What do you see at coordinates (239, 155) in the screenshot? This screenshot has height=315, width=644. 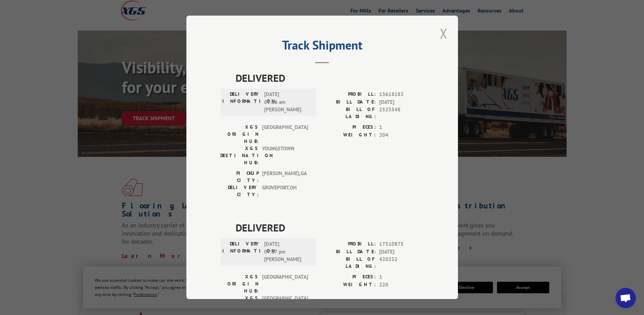 I see `label: XGS DESTINATION HUB:` at bounding box center [239, 155].